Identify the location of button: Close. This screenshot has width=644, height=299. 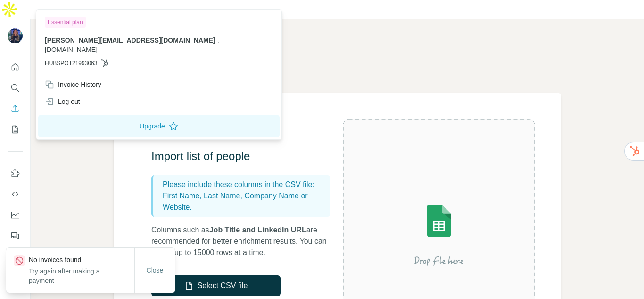
(155, 270).